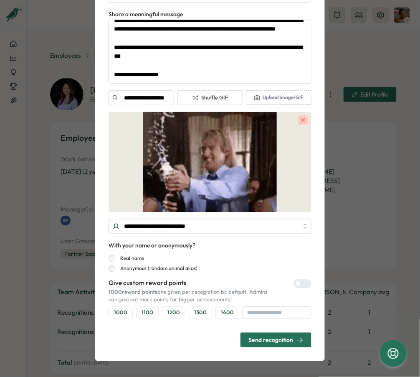 The image size is (420, 377). I want to click on button: 1400, so click(227, 313).